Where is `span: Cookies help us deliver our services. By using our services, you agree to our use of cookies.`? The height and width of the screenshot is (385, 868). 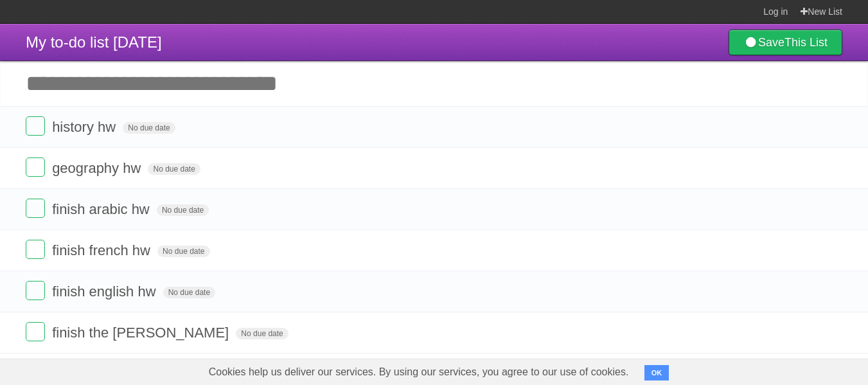
span: Cookies help us deliver our services. By using our services, you agree to our use of cookies. is located at coordinates (419, 372).